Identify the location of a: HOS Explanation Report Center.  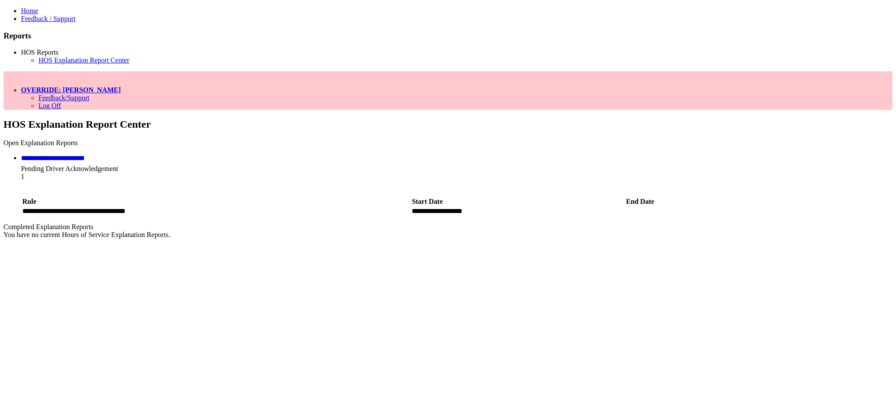
(84, 60).